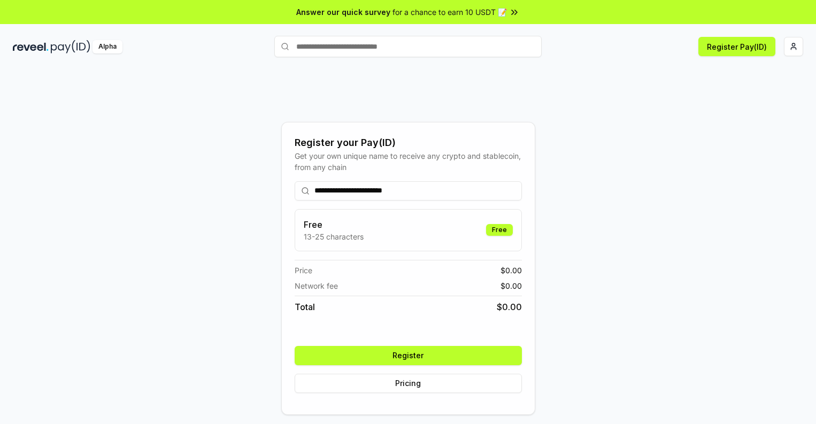  Describe the element at coordinates (305, 307) in the screenshot. I see `span: Total` at that location.